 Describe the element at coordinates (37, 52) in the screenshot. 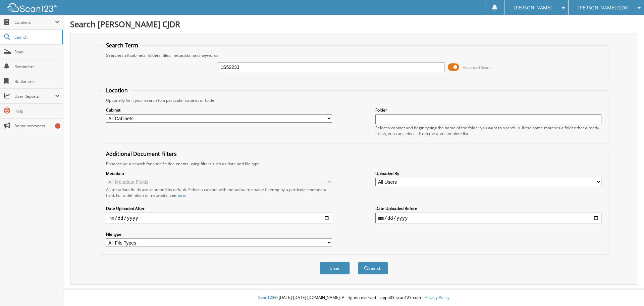

I see `span: Scan` at that location.